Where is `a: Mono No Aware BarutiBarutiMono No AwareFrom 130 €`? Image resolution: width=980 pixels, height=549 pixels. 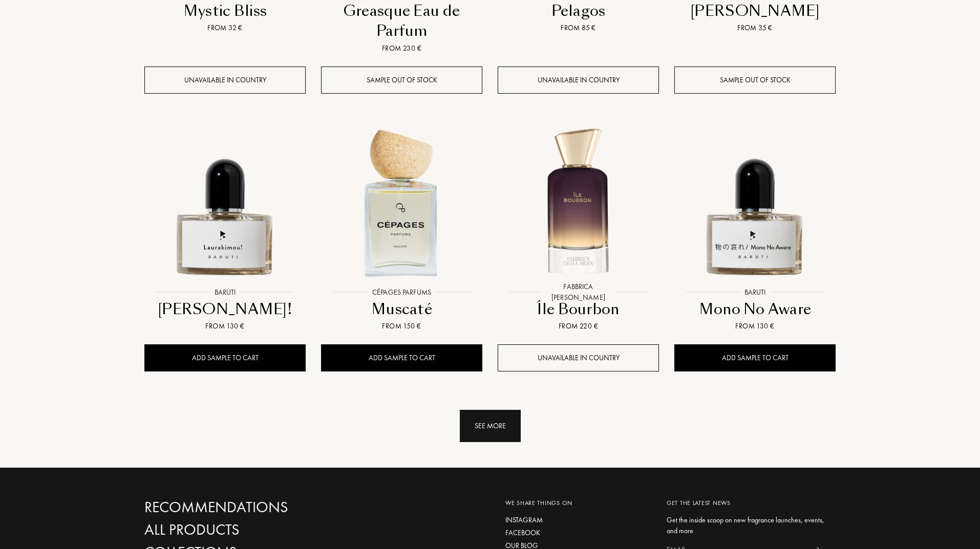 a: Mono No Aware BarutiBarutiMono No AwareFrom 130 € is located at coordinates (754, 228).